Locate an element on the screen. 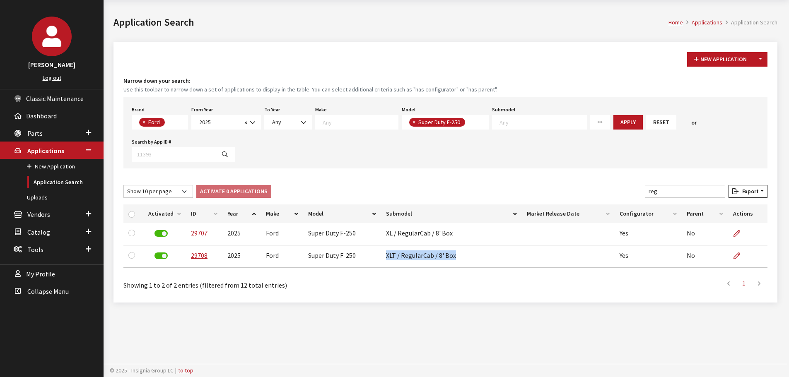 The width and height of the screenshot is (789, 377). li: Super Duty F-250 is located at coordinates (437, 122).